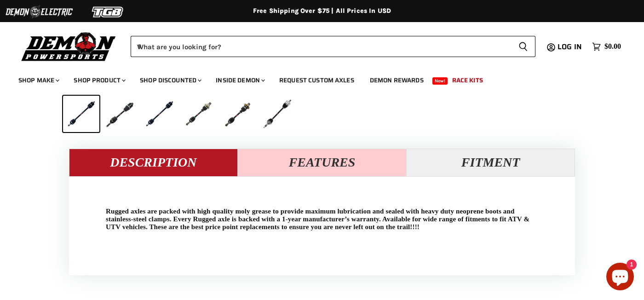 This screenshot has height=300, width=644. What do you see at coordinates (317, 80) in the screenshot?
I see `a: Request Custom Axles` at bounding box center [317, 80].